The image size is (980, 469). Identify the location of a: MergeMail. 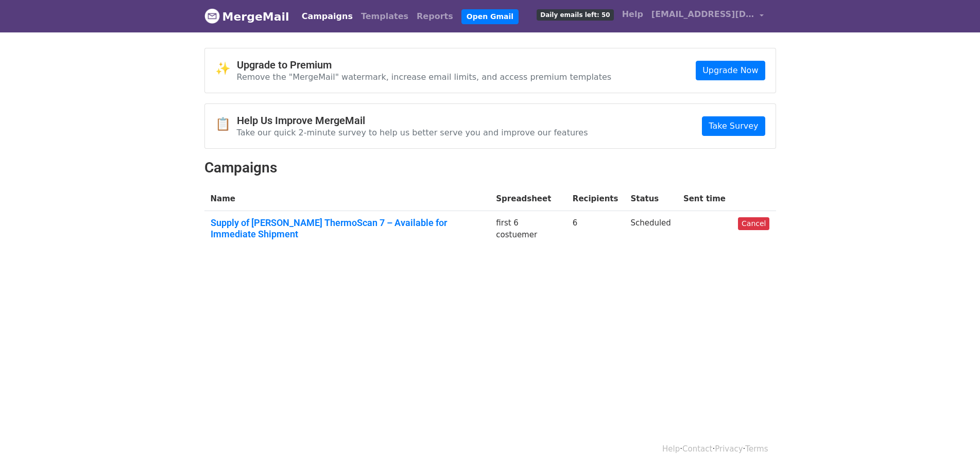
(246, 16).